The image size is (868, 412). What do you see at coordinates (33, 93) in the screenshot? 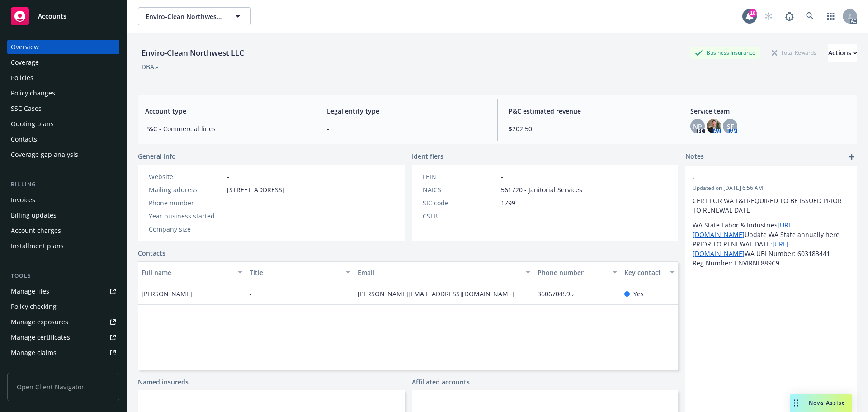
I see `div: Policy changes` at bounding box center [33, 93].